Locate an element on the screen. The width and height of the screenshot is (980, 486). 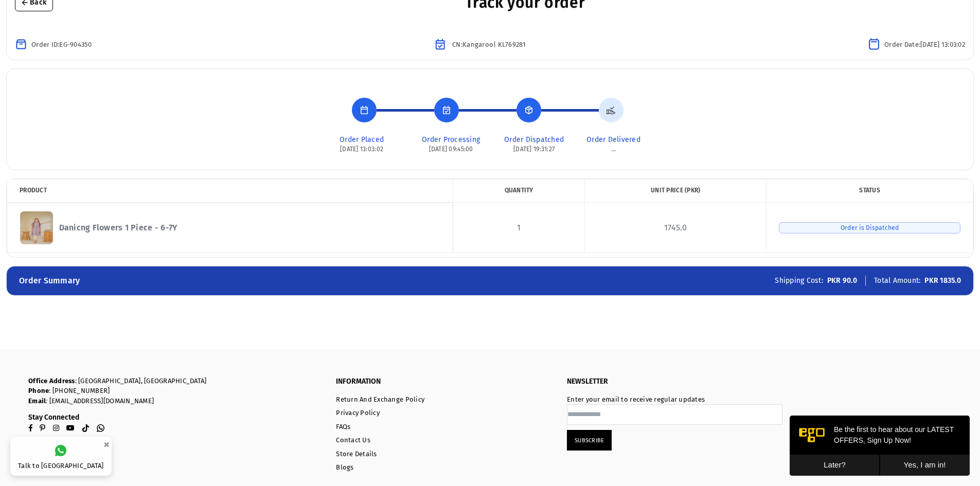
div: Order ID: EG-904350 is located at coordinates (54, 44).